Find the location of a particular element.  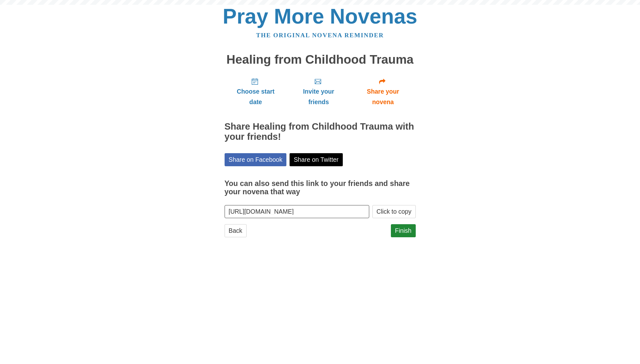

a: Choose start date is located at coordinates (256, 91).